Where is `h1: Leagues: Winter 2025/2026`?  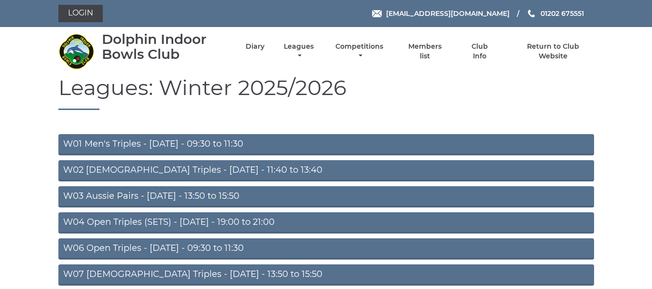
h1: Leagues: Winter 2025/2026 is located at coordinates (326, 93).